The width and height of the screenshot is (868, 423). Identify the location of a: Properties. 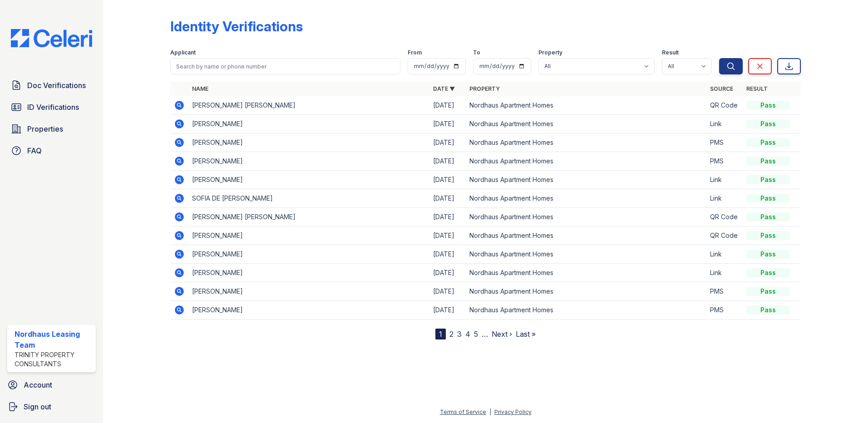
(51, 129).